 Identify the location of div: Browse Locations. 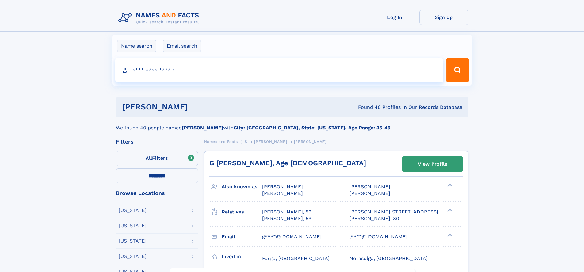
(157, 193).